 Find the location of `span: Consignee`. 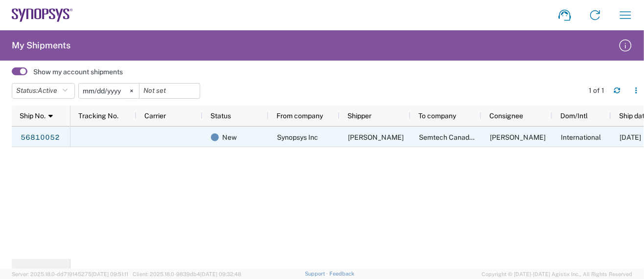

span: Consignee is located at coordinates (506, 116).